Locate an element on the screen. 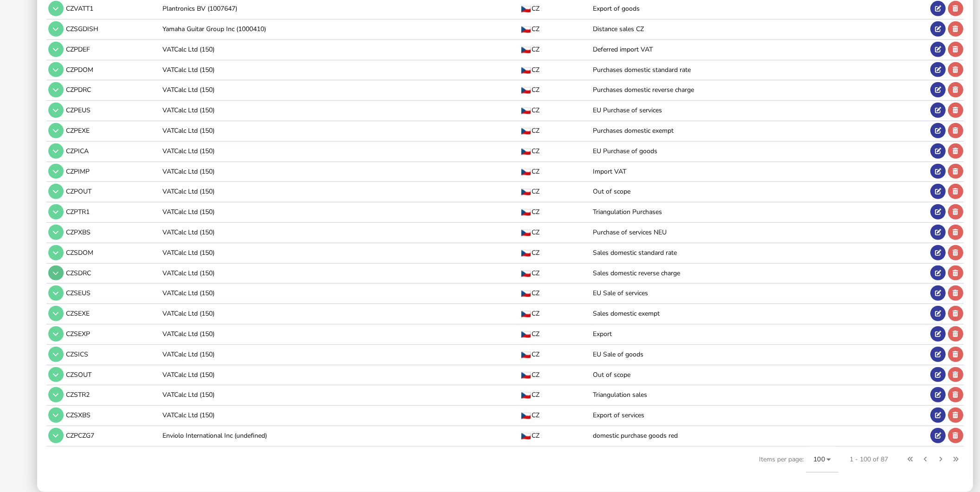 The width and height of the screenshot is (980, 492). td: CZPDRC is located at coordinates (112, 89).